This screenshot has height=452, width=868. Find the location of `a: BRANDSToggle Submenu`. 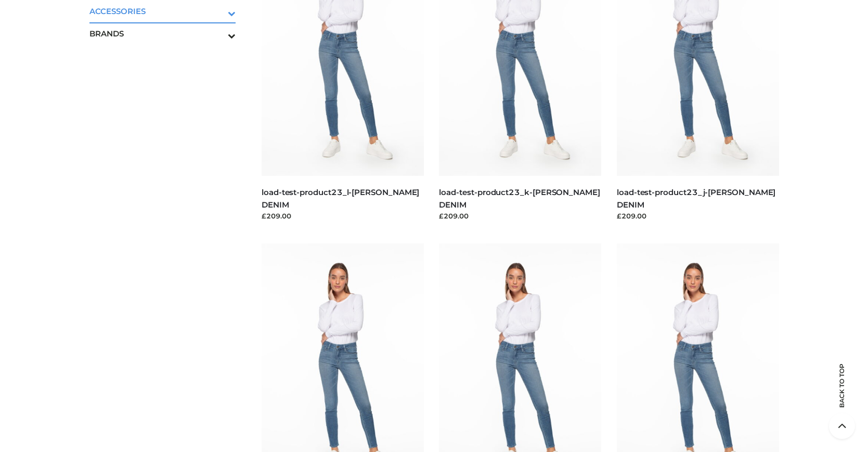

a: BRANDSToggle Submenu is located at coordinates (163, 34).